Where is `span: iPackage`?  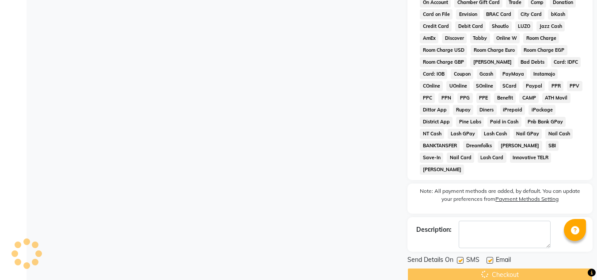
span: iPackage is located at coordinates (542, 110).